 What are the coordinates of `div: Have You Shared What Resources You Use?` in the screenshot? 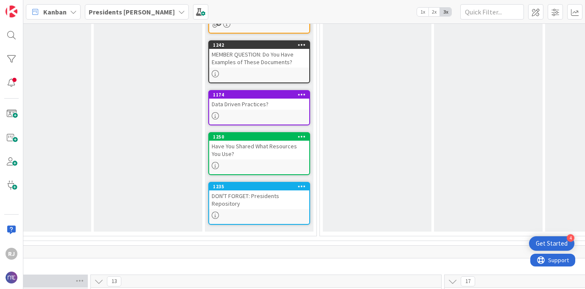 It's located at (259, 150).